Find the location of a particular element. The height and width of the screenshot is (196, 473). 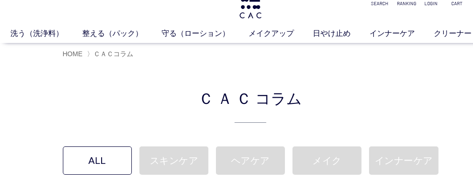

span: HOME is located at coordinates (73, 54).